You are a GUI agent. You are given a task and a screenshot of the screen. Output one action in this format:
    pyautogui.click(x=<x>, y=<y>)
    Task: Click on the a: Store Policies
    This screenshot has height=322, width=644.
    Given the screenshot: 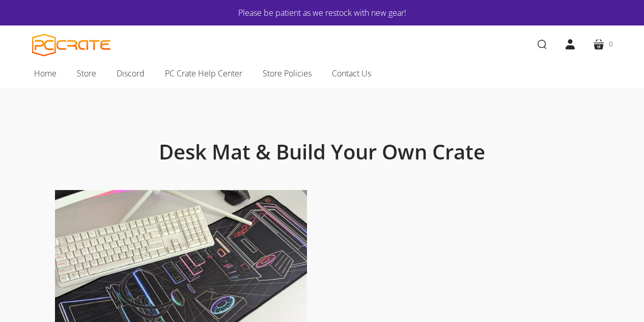 What is the action you would take?
    pyautogui.click(x=287, y=73)
    